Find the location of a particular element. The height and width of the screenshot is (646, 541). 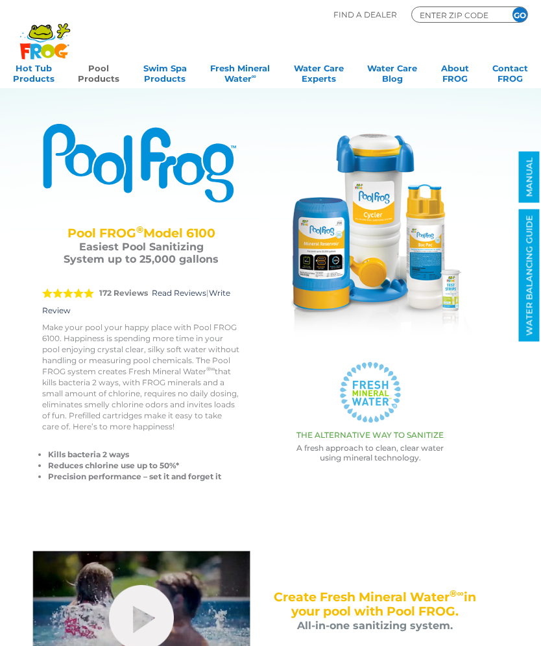

input: GO is located at coordinates (519, 14).